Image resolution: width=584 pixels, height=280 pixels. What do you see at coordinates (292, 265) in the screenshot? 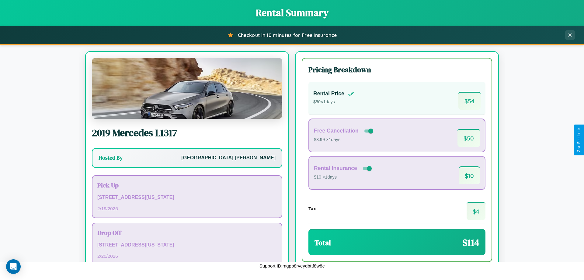
I see `p: Support ID: mgpb8rveydbttf8w8c` at bounding box center [292, 265].